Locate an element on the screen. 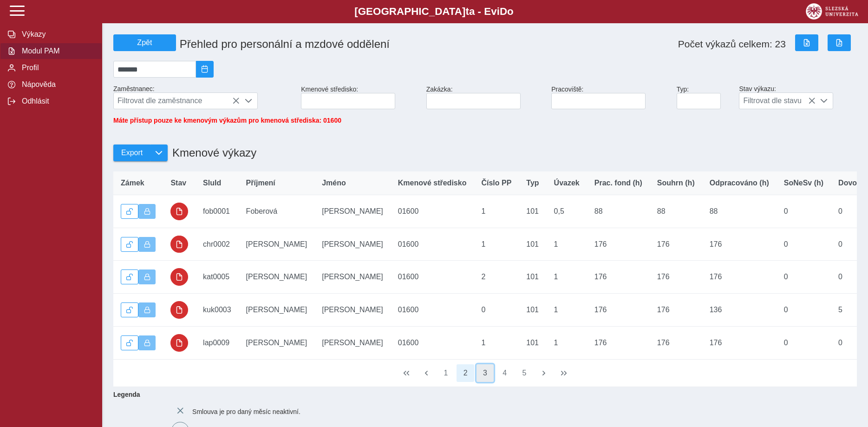 This screenshot has height=427, width=868. span: Zámek is located at coordinates (132, 183).